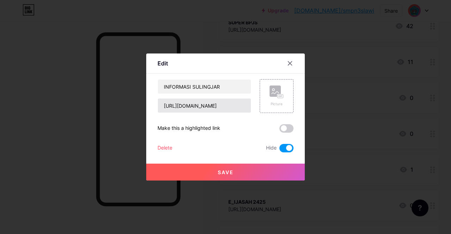 The height and width of the screenshot is (234, 451). What do you see at coordinates (163, 63) in the screenshot?
I see `div: Edit` at bounding box center [163, 63].